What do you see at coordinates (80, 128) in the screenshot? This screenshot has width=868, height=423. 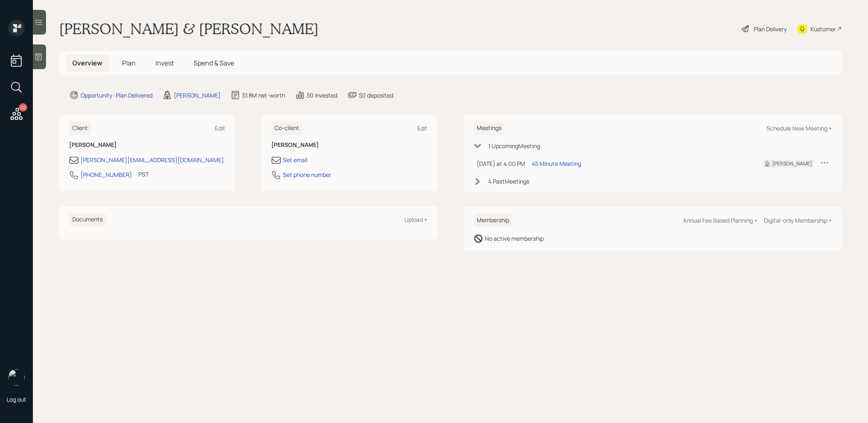 I see `h6: Client` at bounding box center [80, 128].